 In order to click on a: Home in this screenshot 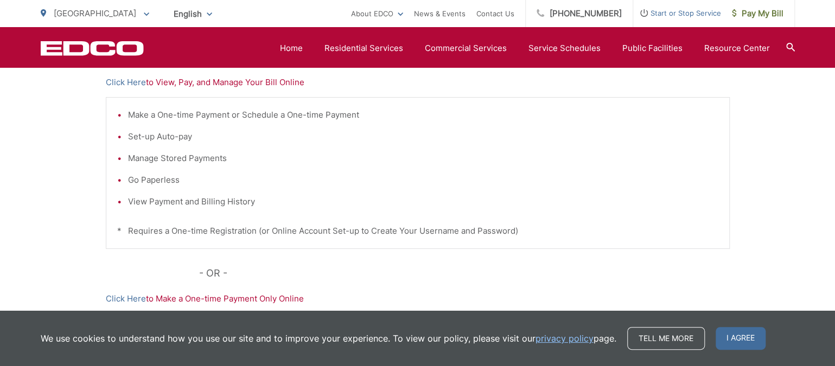, I will do `click(291, 48)`.